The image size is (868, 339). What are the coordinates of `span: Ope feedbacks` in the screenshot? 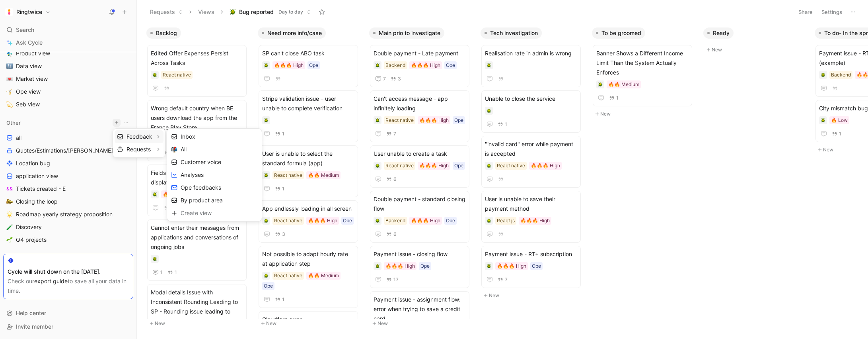 It's located at (201, 188).